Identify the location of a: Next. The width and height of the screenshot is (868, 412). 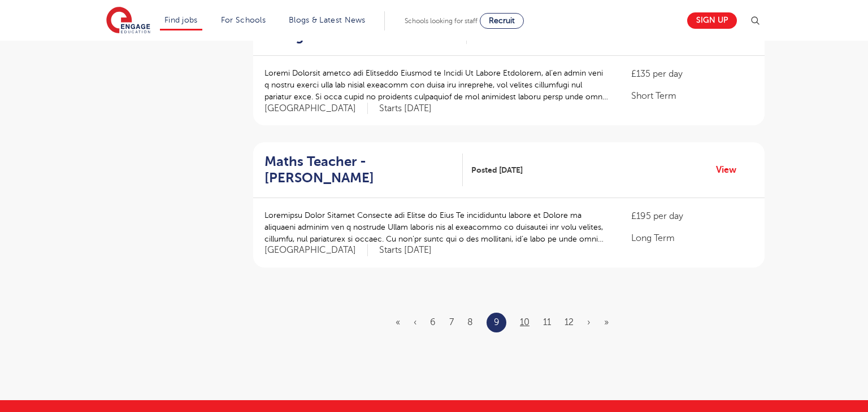
(589, 323).